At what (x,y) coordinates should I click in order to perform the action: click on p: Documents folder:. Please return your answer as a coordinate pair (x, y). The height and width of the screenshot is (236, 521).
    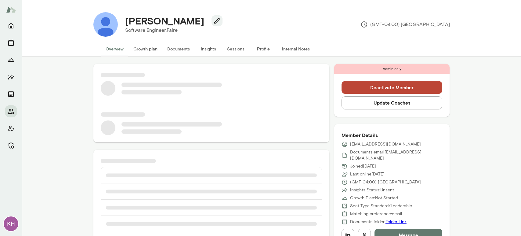
    Looking at the image, I should click on (378, 222).